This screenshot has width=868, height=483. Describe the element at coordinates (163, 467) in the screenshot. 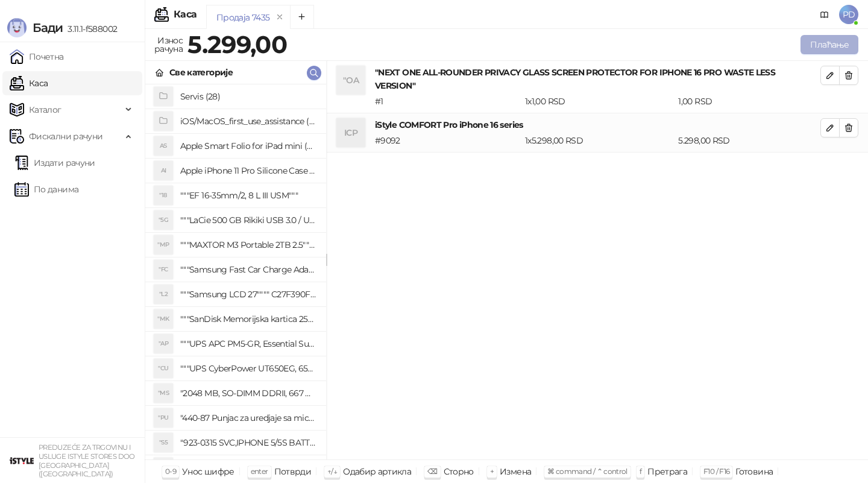

I see `div: "SD` at that location.